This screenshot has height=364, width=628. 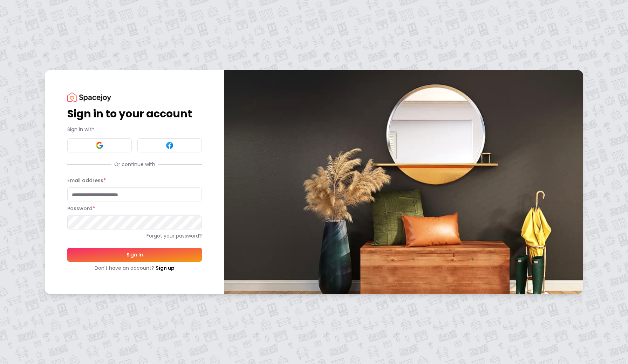 What do you see at coordinates (81, 208) in the screenshot?
I see `label: Password` at bounding box center [81, 208].